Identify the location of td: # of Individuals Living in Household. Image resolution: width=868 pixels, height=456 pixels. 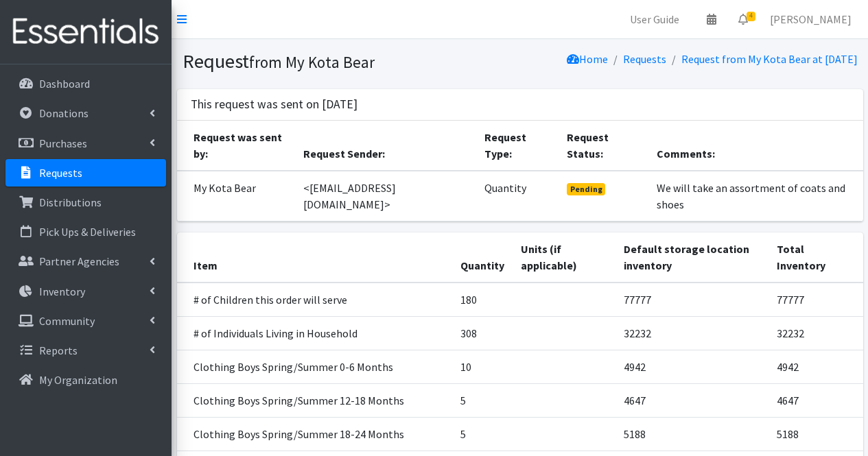
(315, 332).